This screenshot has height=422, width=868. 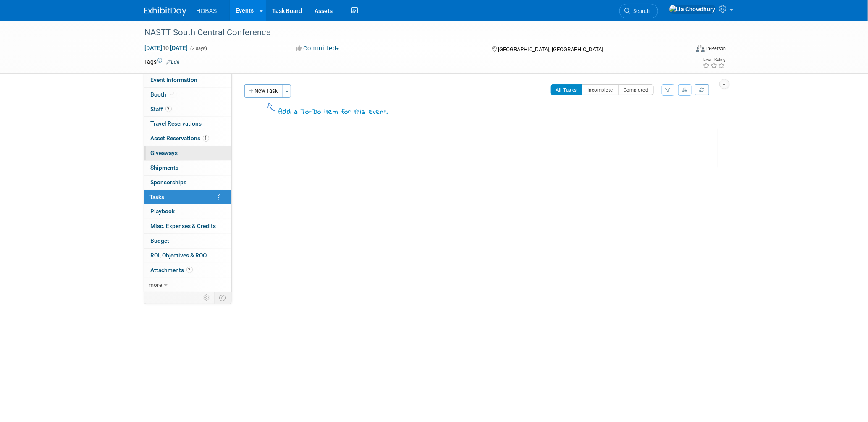 What do you see at coordinates (683, 50) in the screenshot?
I see `div: Event Format` at bounding box center [683, 50].